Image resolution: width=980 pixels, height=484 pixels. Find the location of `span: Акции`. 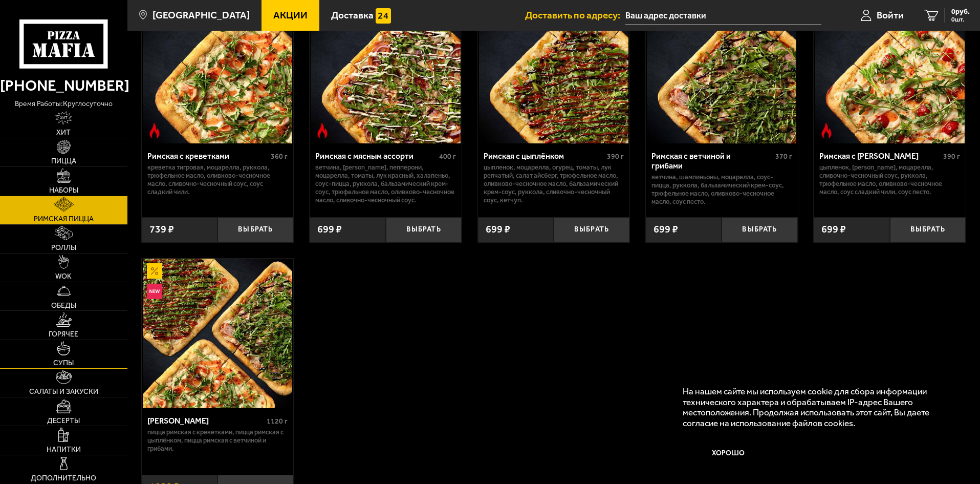

span: Акции is located at coordinates (290, 15).